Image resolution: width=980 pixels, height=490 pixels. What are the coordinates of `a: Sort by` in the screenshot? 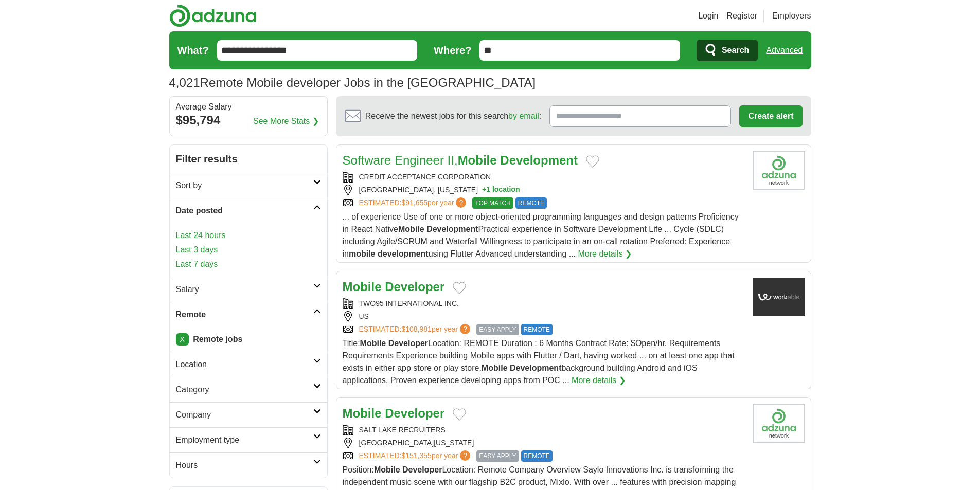 It's located at (249, 185).